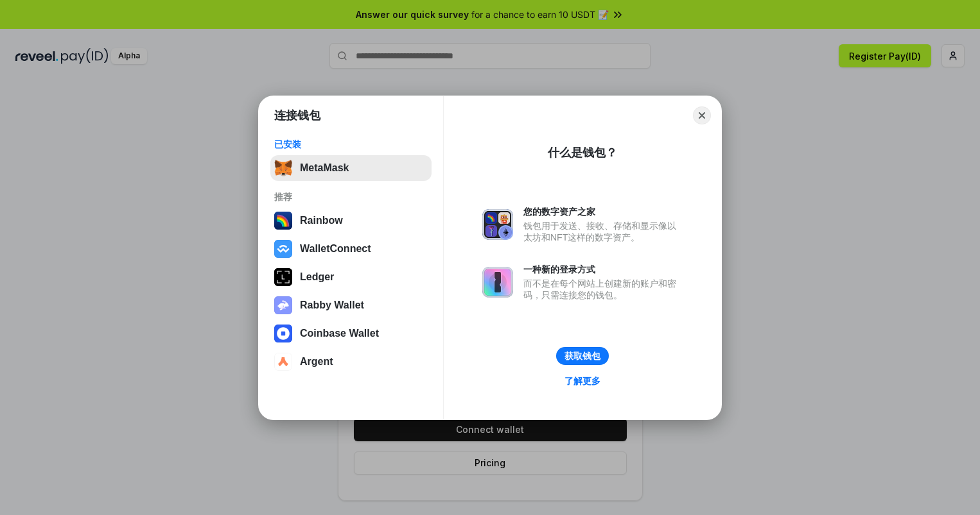  Describe the element at coordinates (350, 221) in the screenshot. I see `button: Rainbow` at that location.